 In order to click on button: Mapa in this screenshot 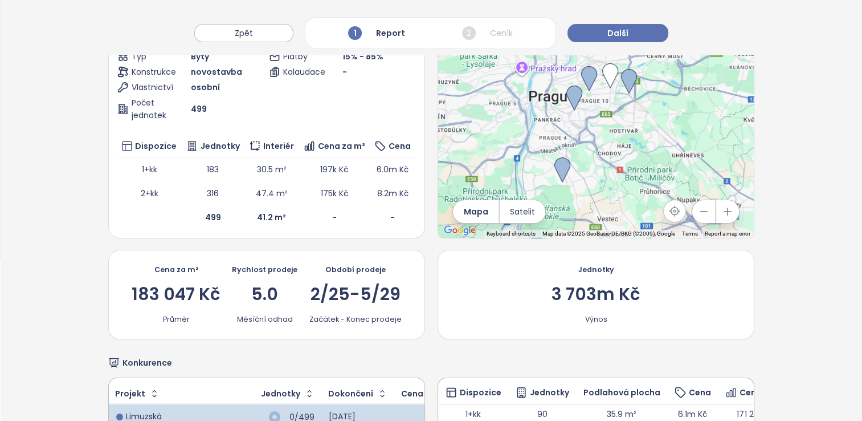, I will do `click(476, 211)`.